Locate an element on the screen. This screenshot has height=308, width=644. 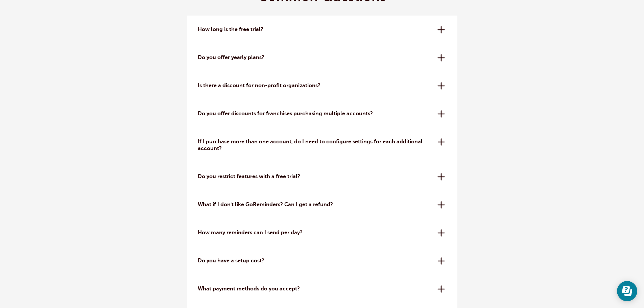
p: Do you restrict features with a free trial? is located at coordinates (315, 176).